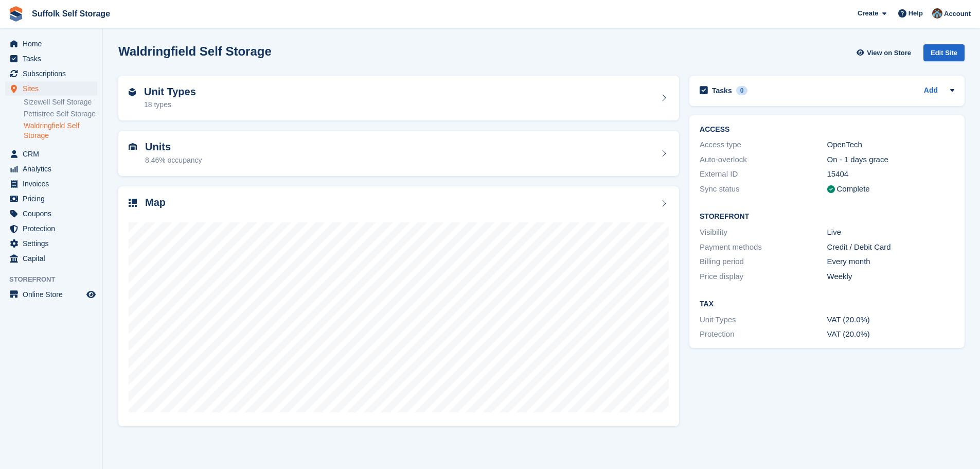  I want to click on span: Tasks, so click(53, 58).